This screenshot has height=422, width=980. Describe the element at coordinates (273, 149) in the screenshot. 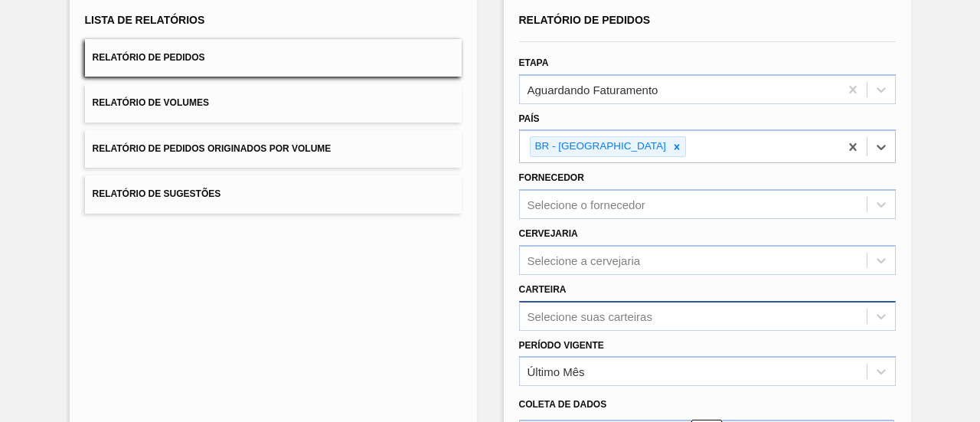

I see `button: Relatório de Pedidos Originados por Volume` at that location.